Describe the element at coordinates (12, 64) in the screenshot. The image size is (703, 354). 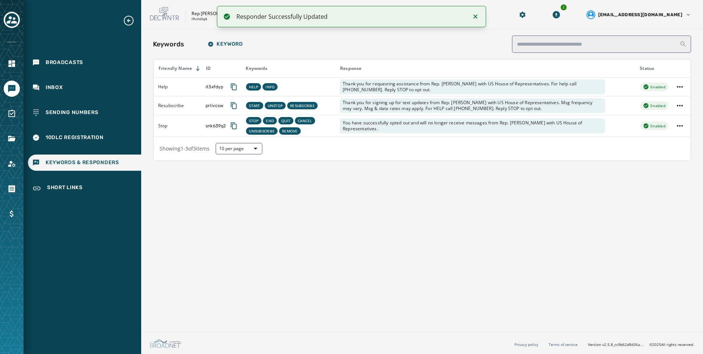
I see `a: Navigate to Home` at that location.